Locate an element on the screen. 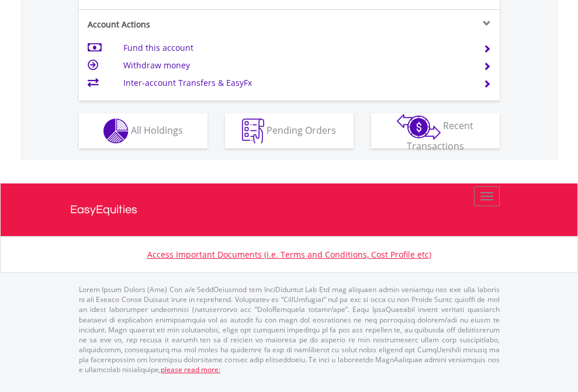 The height and width of the screenshot is (392, 578). div: Account Actions is located at coordinates (184, 25).